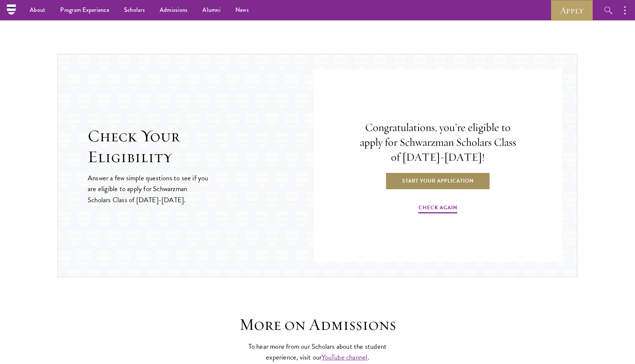  What do you see at coordinates (318, 352) in the screenshot?
I see `p: To hear more from our Scholars about the student experience, visit our .` at bounding box center [318, 352].